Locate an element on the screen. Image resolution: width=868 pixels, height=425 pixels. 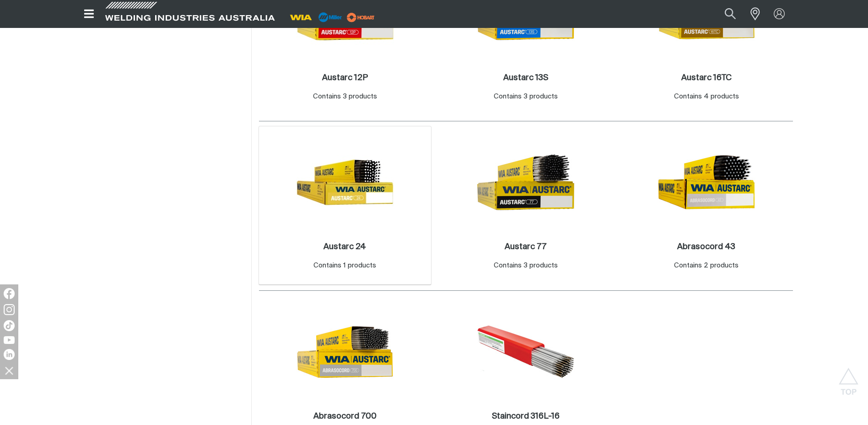
a: Austarc 24 is located at coordinates (344, 247).